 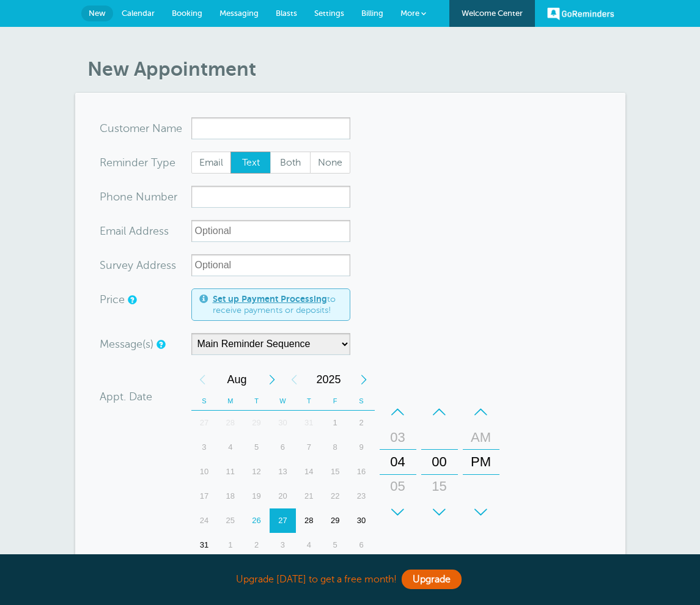 I want to click on div: Thursday, August 14, so click(x=309, y=471).